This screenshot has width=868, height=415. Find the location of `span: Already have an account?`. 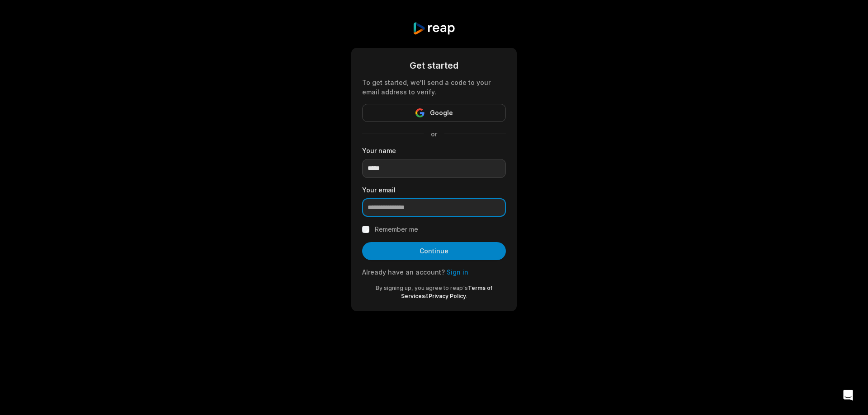

span: Already have an account? is located at coordinates (403, 272).